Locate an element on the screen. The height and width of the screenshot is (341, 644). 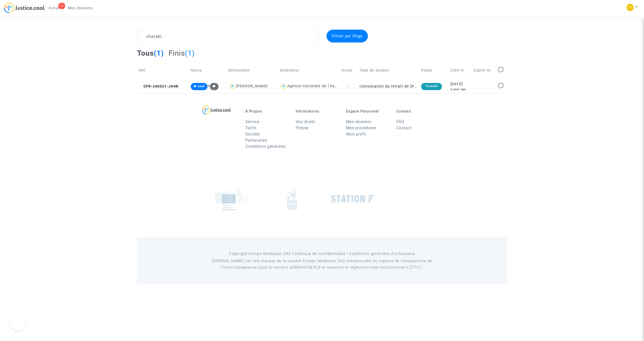
td: Créé le is located at coordinates (460, 70).